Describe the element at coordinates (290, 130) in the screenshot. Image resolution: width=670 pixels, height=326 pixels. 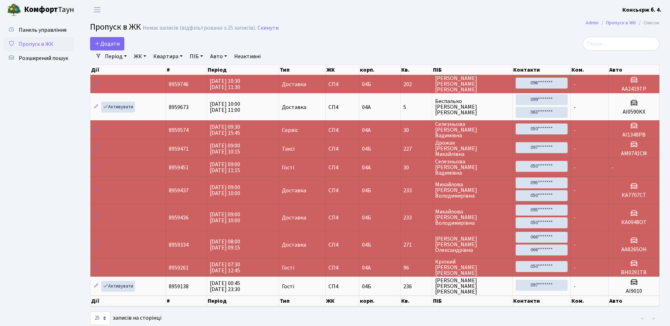
I see `span: Сервіс` at that location.